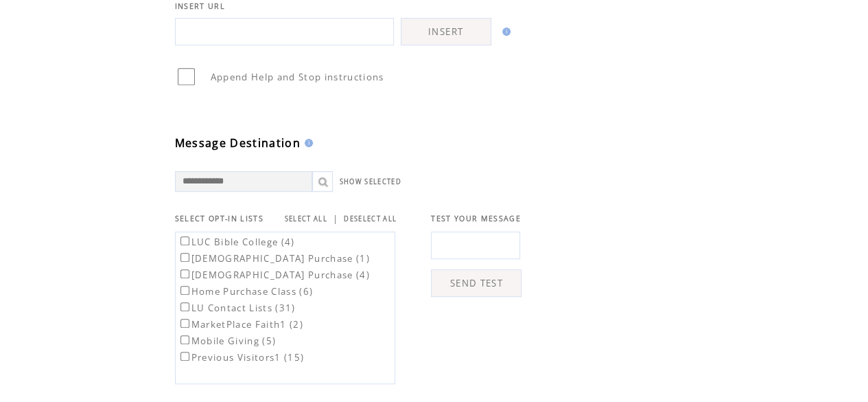 The width and height of the screenshot is (868, 402). Describe the element at coordinates (246, 291) in the screenshot. I see `label: Home Purchase Class (6)` at that location.